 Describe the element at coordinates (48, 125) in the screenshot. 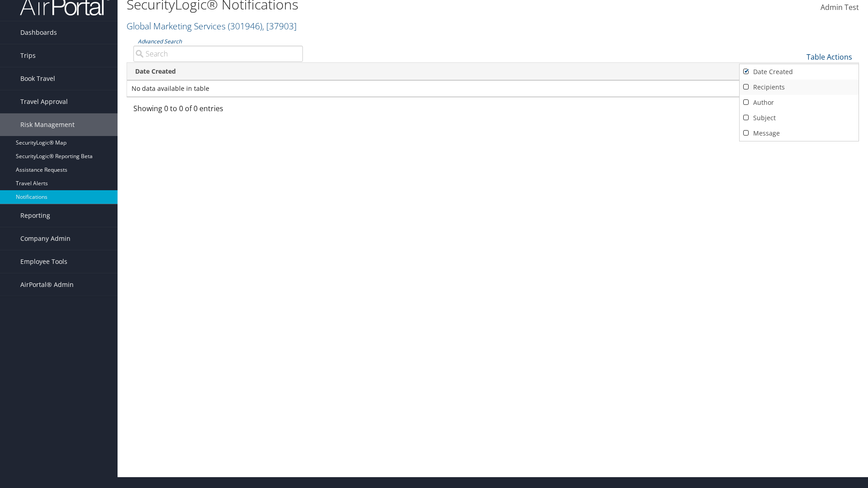

I see `span: Risk Management` at that location.